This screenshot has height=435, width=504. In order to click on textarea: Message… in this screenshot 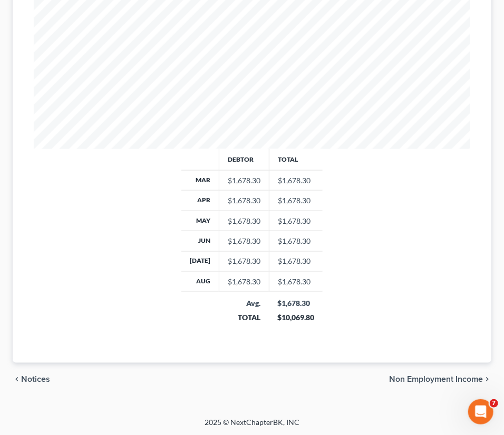, I will do `click(105, 332)`.